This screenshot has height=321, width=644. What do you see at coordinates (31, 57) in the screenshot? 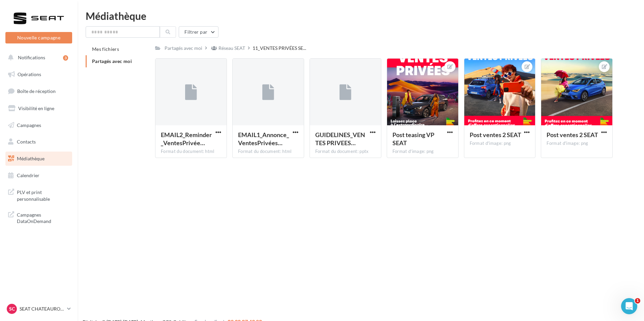
I see `span: Notifications` at bounding box center [31, 57].